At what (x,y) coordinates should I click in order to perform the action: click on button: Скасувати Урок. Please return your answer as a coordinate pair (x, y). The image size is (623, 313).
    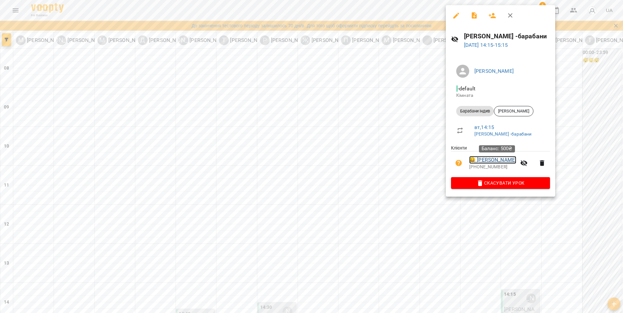
    Looking at the image, I should click on (500, 183).